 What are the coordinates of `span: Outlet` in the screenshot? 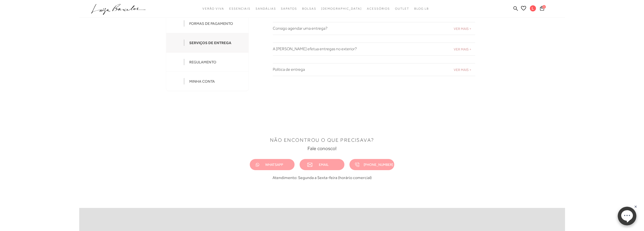 It's located at (402, 9).